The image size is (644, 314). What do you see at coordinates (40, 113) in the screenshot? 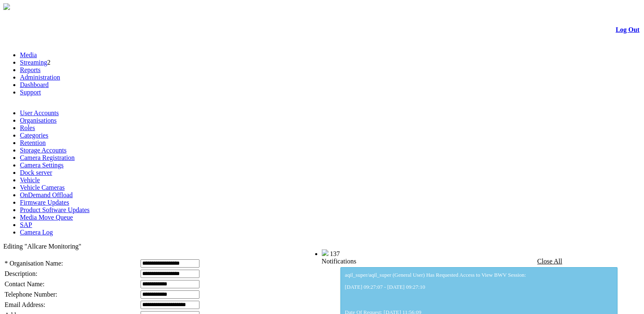
I see `a: User Accounts` at bounding box center [40, 113].